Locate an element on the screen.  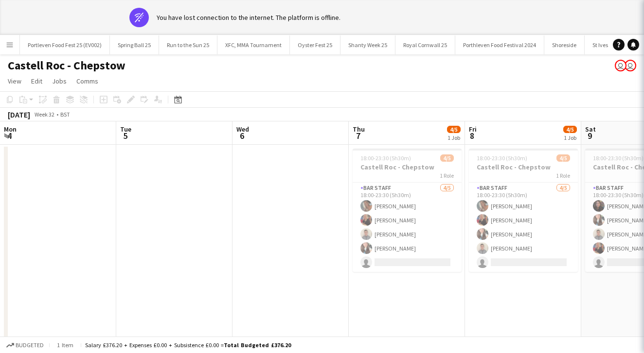
button: Spring Ball 25 is located at coordinates (134, 45).